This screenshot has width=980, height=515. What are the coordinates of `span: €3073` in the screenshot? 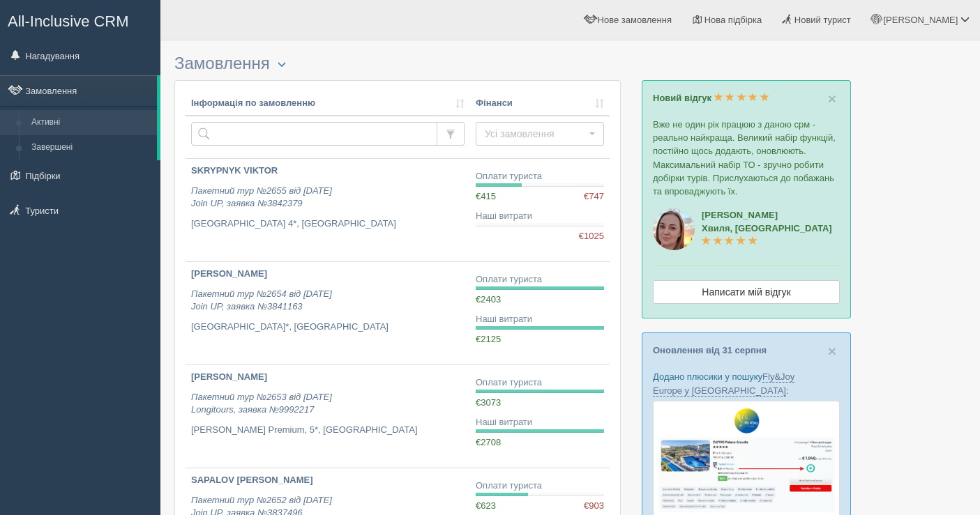 It's located at (489, 402).